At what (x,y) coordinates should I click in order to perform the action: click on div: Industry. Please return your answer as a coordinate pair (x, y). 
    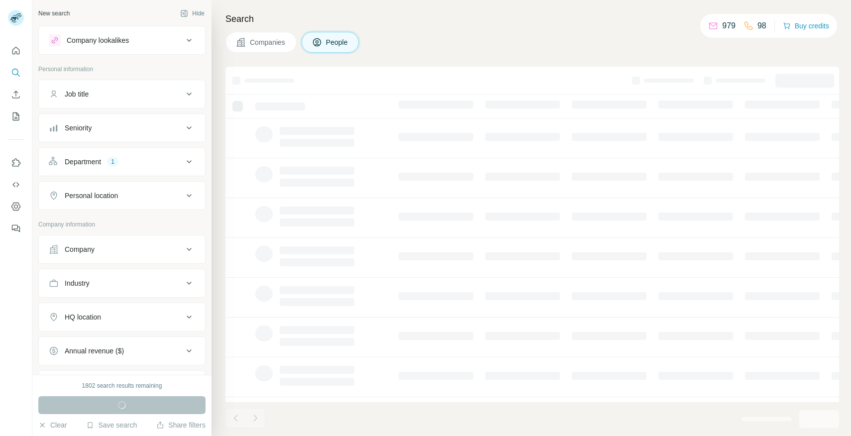
    Looking at the image, I should click on (77, 283).